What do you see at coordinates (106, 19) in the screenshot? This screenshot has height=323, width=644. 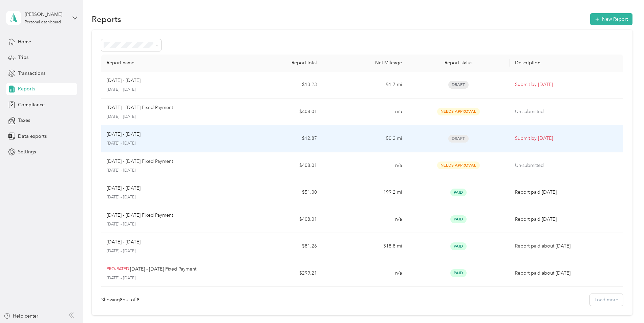 I see `h1: Reports` at bounding box center [106, 19].